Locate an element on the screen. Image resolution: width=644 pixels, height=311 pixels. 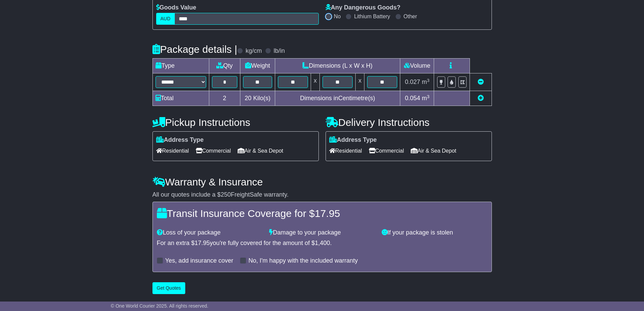
div: Damage to your package is located at coordinates (322, 233).